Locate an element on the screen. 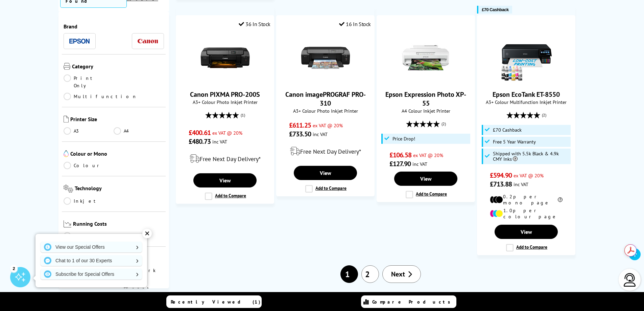 Image resolution: width=644 pixels, height=311 pixels. span: Brand is located at coordinates (114, 26).